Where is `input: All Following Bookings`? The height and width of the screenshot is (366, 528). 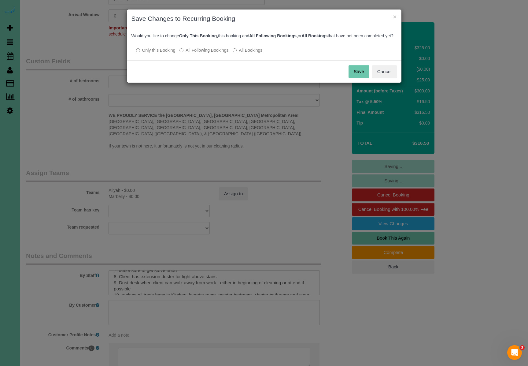 input: All Following Bookings is located at coordinates (181, 50).